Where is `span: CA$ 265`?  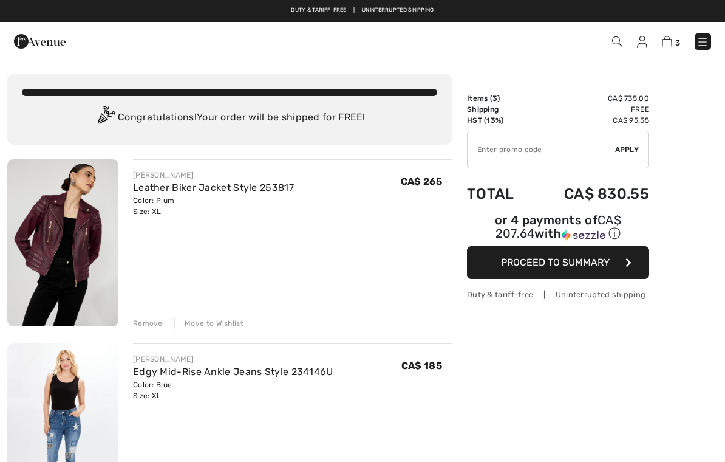
span: CA$ 265 is located at coordinates (422, 181).